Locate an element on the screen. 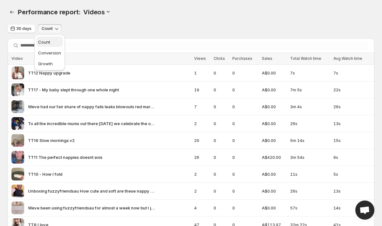 The width and height of the screenshot is (382, 226). span: Growth is located at coordinates (45, 64).